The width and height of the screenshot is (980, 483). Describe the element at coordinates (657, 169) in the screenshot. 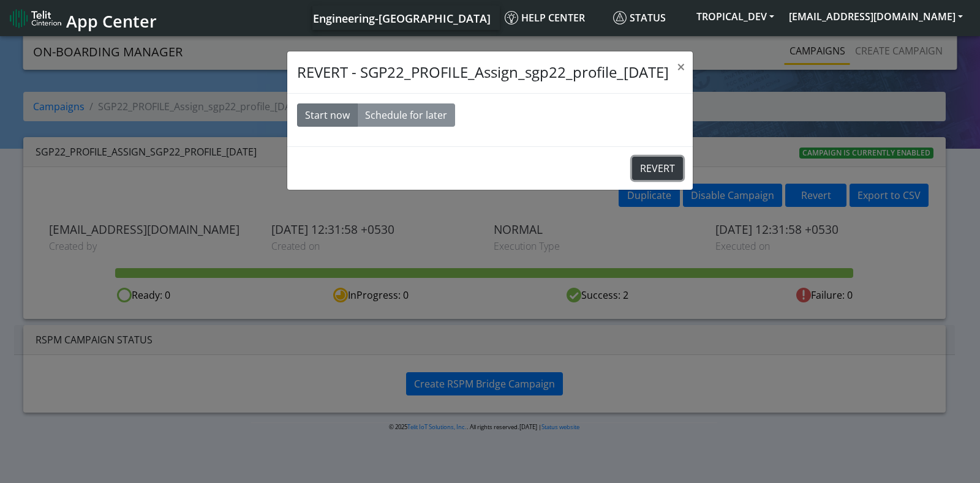

I see `button: REVERT` at that location.